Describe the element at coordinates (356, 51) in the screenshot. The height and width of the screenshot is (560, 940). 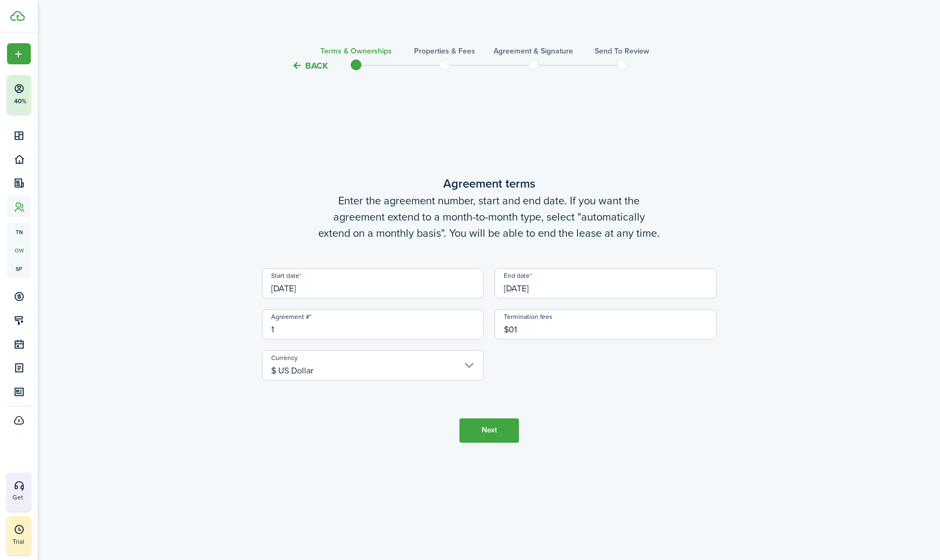
I see `h3: Terms & Ownerships` at that location.